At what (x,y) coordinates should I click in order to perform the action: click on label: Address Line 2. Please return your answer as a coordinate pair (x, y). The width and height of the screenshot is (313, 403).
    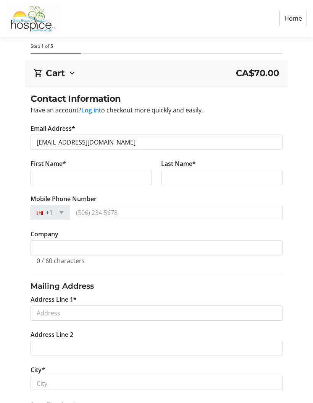
    Looking at the image, I should click on (52, 334).